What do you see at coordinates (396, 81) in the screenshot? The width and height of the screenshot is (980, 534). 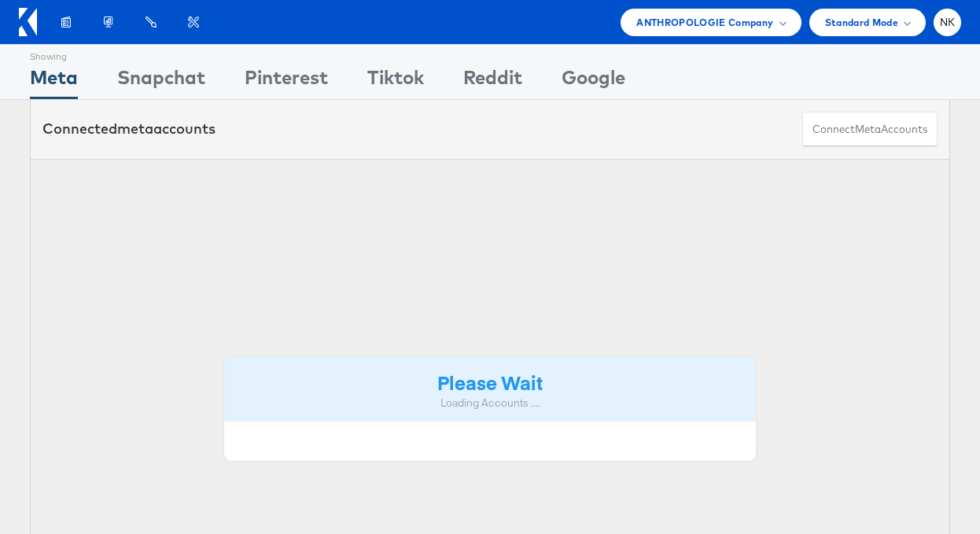 I see `div: Tiktok` at bounding box center [396, 81].